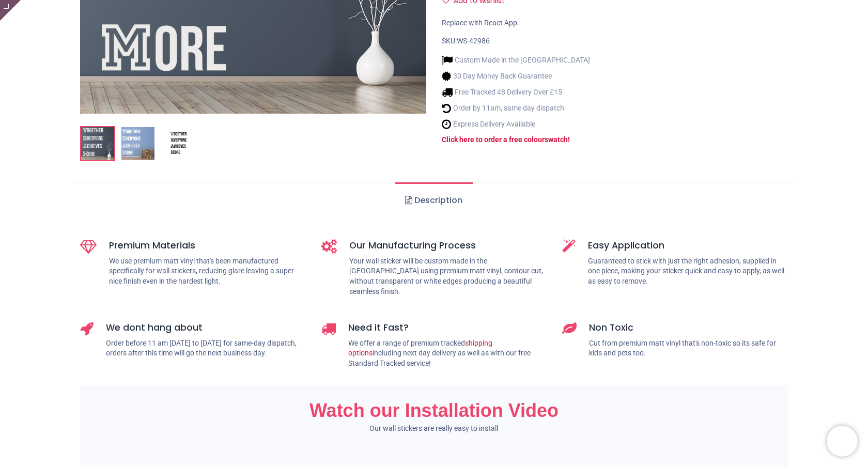 Image resolution: width=868 pixels, height=467 pixels. I want to click on h5: Our Manufacturing Process, so click(448, 245).